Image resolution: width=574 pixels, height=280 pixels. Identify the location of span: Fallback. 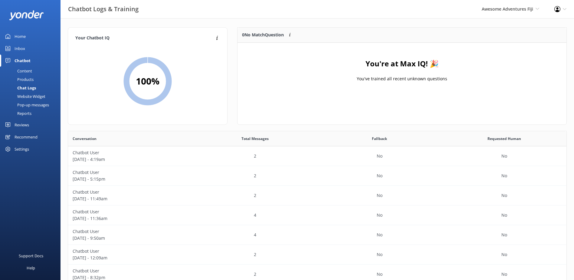
(380, 138).